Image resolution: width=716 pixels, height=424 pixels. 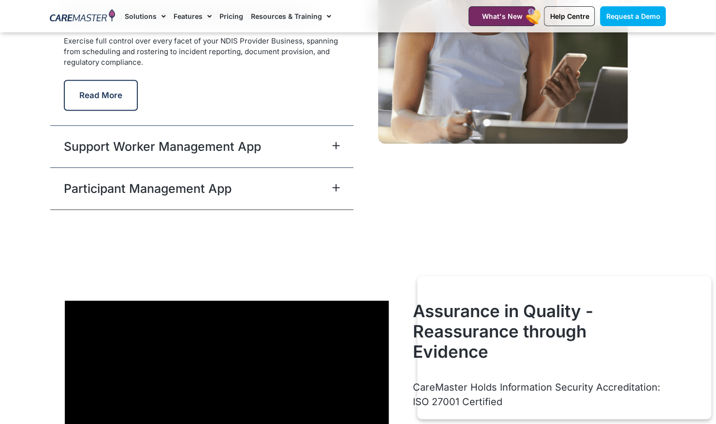 What do you see at coordinates (569, 16) in the screenshot?
I see `a: Help Centre` at bounding box center [569, 16].